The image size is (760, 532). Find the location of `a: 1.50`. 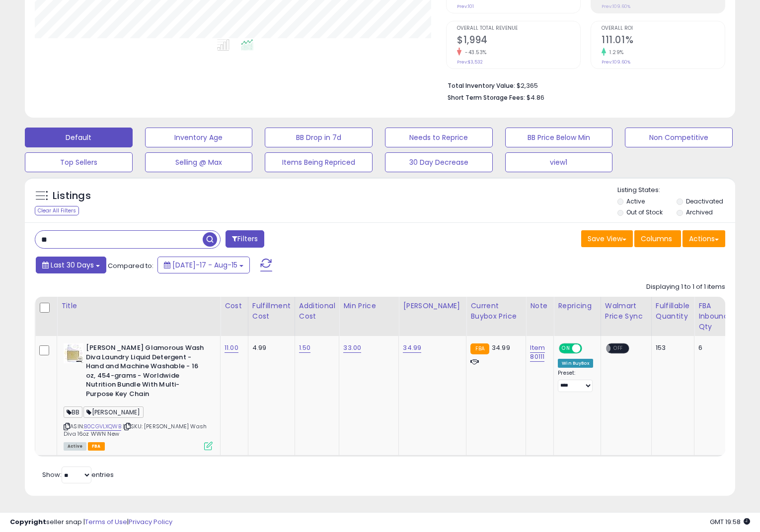

a: 1.50 is located at coordinates (305, 348).